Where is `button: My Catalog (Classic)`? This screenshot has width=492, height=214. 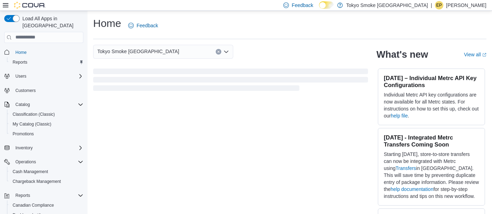
button: My Catalog (Classic) is located at coordinates (47, 124).